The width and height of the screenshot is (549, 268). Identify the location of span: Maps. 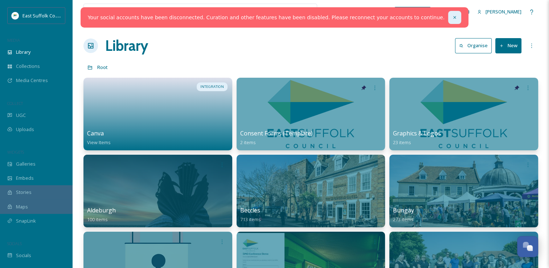
(22, 206).